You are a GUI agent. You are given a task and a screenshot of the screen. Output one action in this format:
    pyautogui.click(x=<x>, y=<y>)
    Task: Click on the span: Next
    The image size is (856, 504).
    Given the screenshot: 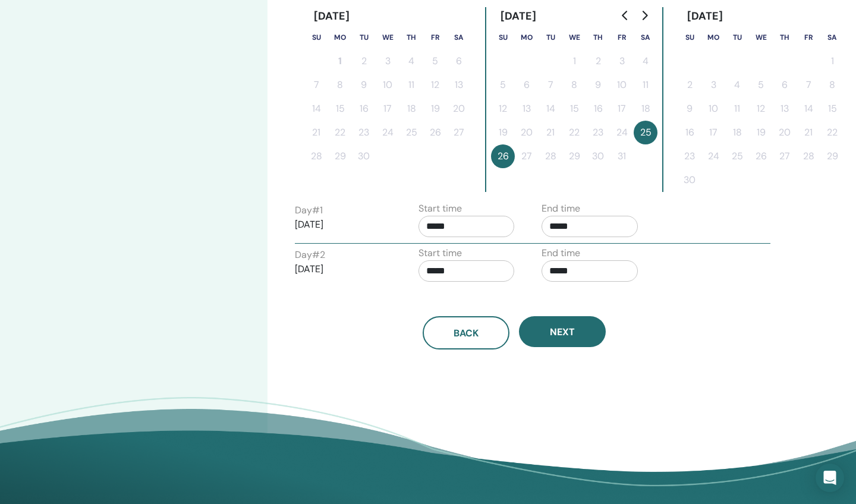 What is the action you would take?
    pyautogui.click(x=562, y=331)
    